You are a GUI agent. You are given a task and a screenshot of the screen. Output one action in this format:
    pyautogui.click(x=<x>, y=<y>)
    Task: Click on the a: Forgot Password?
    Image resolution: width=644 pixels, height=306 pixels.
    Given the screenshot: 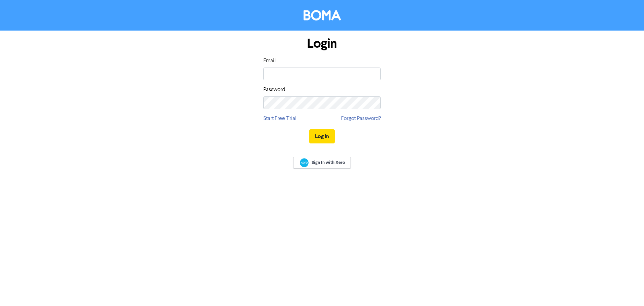 What is the action you would take?
    pyautogui.click(x=361, y=119)
    